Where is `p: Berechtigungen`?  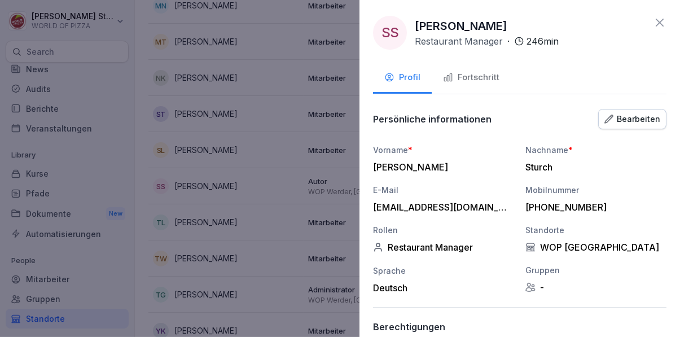
p: Berechtigungen is located at coordinates (409, 327).